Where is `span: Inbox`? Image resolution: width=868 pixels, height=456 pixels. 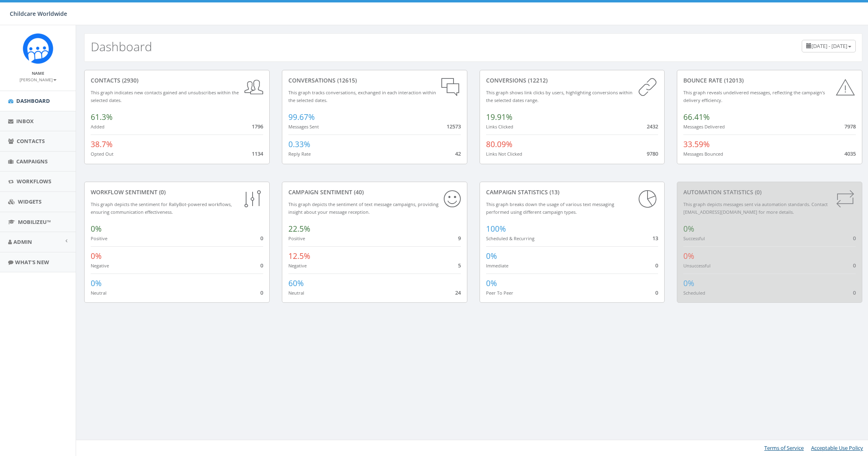
span: Inbox is located at coordinates (25, 121).